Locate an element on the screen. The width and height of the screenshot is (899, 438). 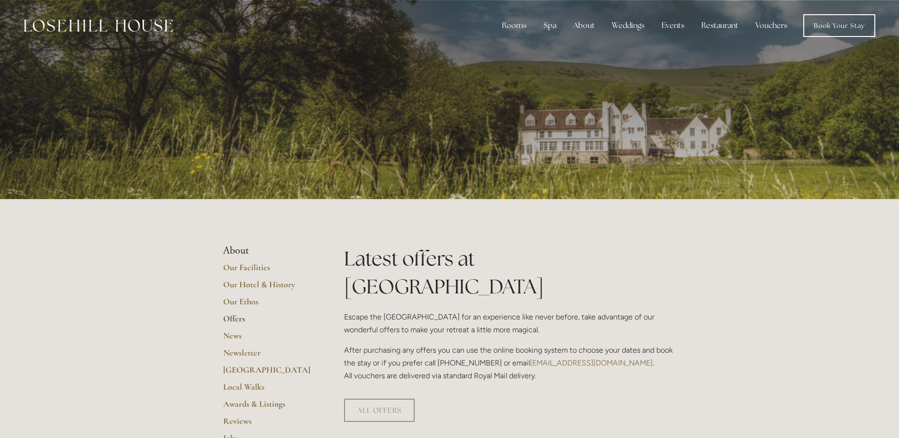
img: Losehill House is located at coordinates (98, 26).